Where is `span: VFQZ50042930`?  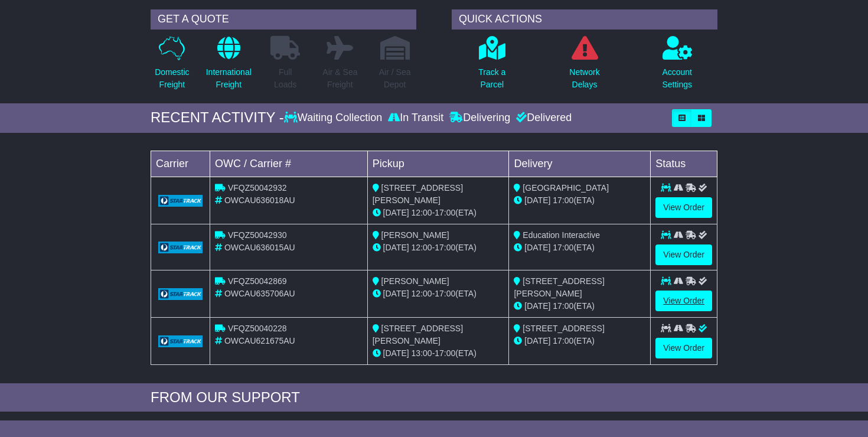
span: VFQZ50042930 is located at coordinates (257, 235).